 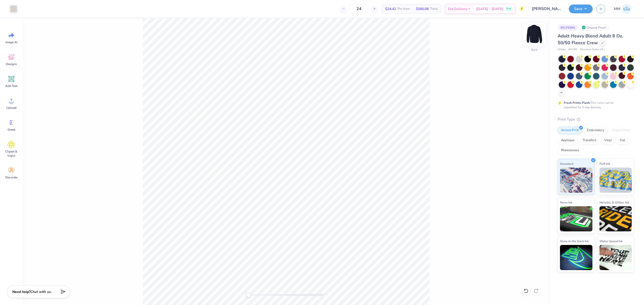 What do you see at coordinates (577, 103) in the screenshot?
I see `strong: Fresh Prints Flash:` at bounding box center [577, 103].